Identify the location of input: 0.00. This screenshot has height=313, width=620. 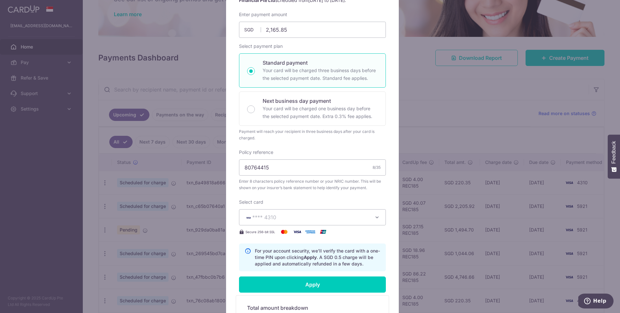
(313, 30).